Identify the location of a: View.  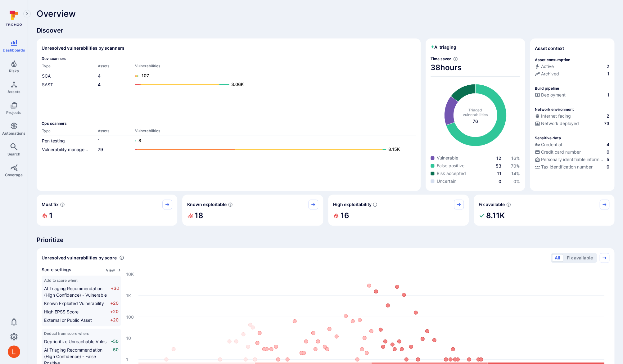
(113, 270).